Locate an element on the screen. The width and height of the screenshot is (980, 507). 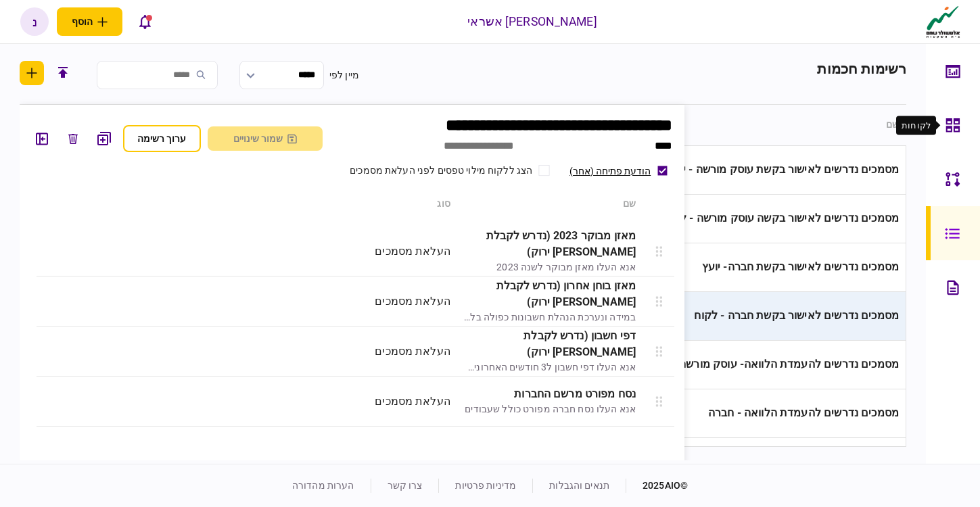
span: מסמכים נדרשים לאישור בקשה עוסק מורשה - לקוח is located at coordinates (781, 217).